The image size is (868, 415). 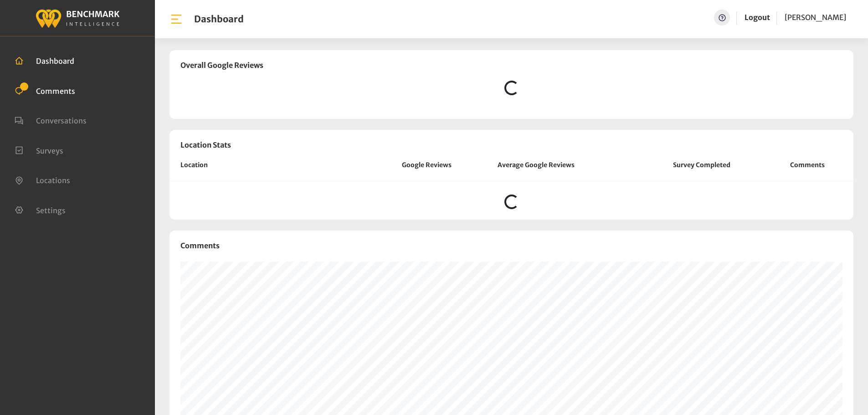 What do you see at coordinates (77, 18) in the screenshot?
I see `img: benchmark` at bounding box center [77, 18].